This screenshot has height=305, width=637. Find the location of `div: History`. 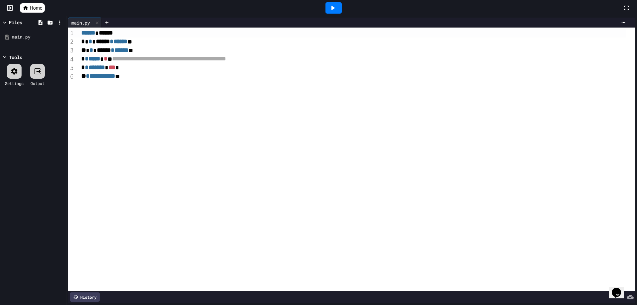

div: History is located at coordinates (85, 297).